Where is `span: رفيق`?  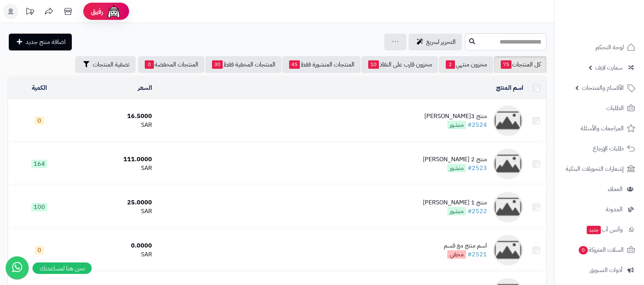
span: رفيق is located at coordinates (97, 12).